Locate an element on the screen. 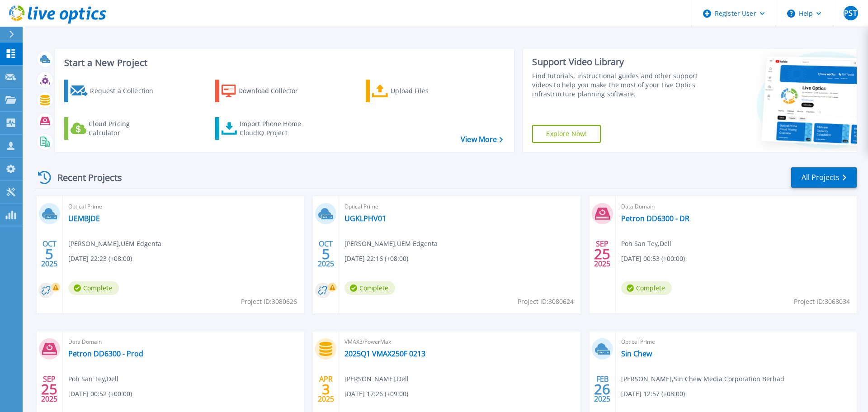  span: Project ID: 3068034 is located at coordinates (822, 302).